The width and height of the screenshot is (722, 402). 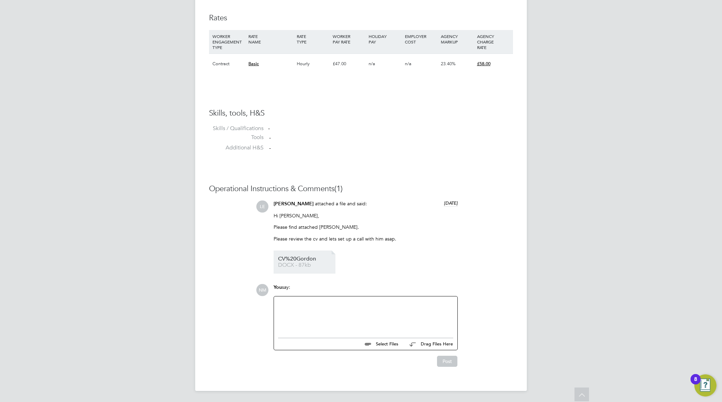 What do you see at coordinates (361, 18) in the screenshot?
I see `h3: Rates` at bounding box center [361, 18].